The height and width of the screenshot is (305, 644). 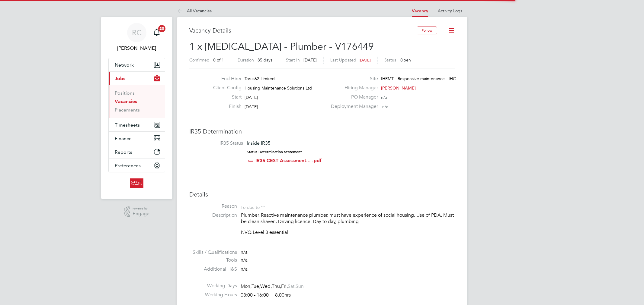 What do you see at coordinates (352, 79) in the screenshot?
I see `label: Site` at bounding box center [352, 79].